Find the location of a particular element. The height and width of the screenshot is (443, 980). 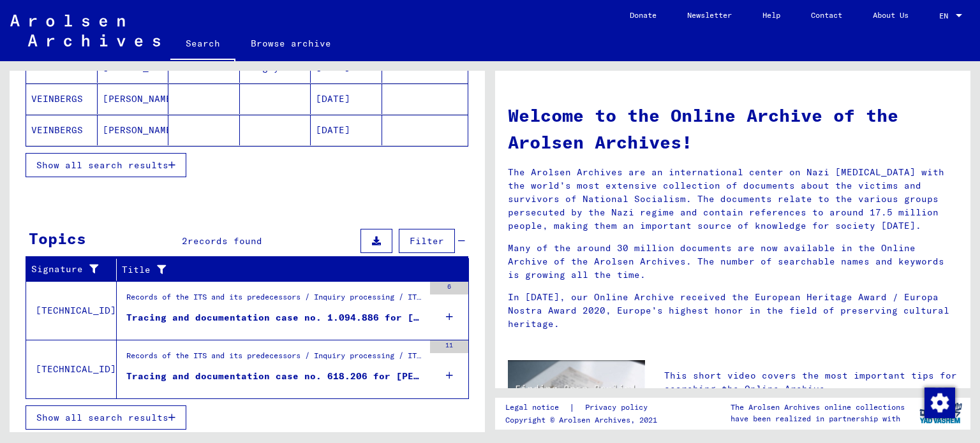

img: yv_logo.png is located at coordinates (941, 413).